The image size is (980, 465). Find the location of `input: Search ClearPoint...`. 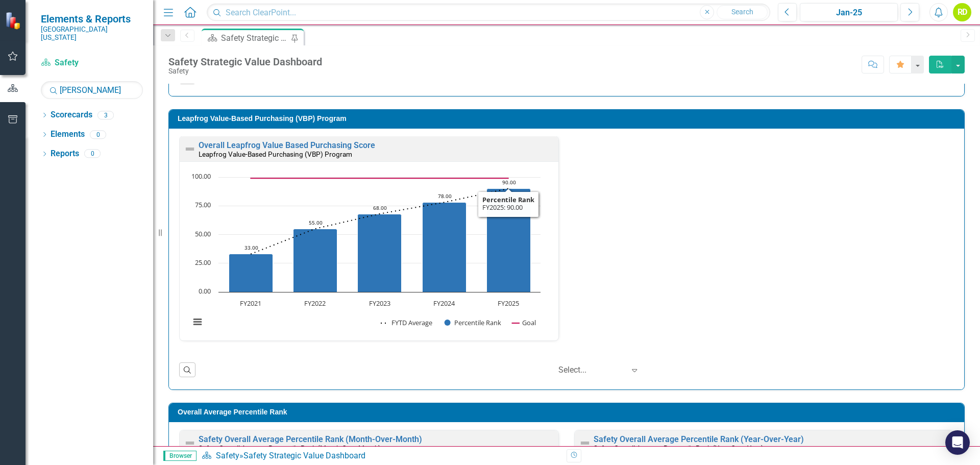

input: Search ClearPoint... is located at coordinates (489, 12).